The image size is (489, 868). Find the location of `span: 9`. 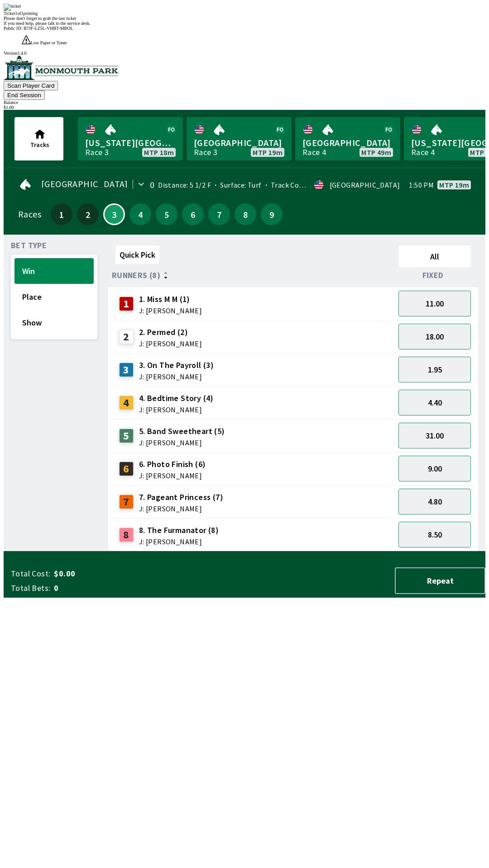

span: 9 is located at coordinates (271, 214).